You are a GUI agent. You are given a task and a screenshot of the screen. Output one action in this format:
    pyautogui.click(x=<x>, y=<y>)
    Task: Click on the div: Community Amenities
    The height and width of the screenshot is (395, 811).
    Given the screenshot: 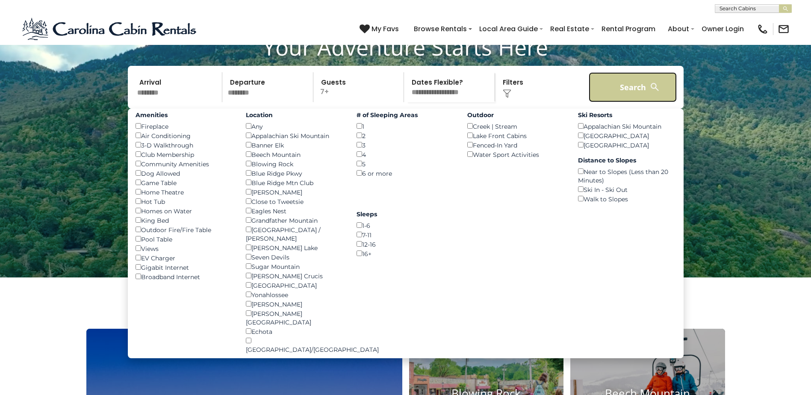 What is the action you would take?
    pyautogui.click(x=184, y=164)
    